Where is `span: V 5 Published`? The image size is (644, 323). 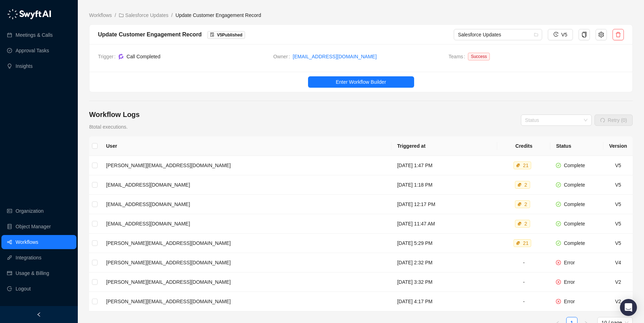 span: V 5 Published is located at coordinates (230, 35).